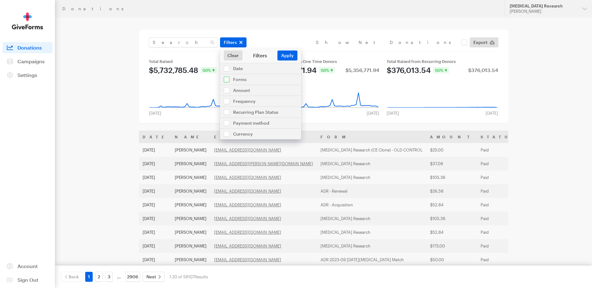 The width and height of the screenshot is (592, 288). I want to click on a: Sign Out, so click(27, 280).